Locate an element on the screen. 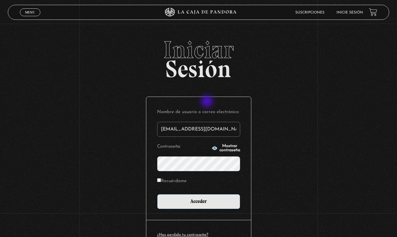  h2: Sesión is located at coordinates (198, 57).